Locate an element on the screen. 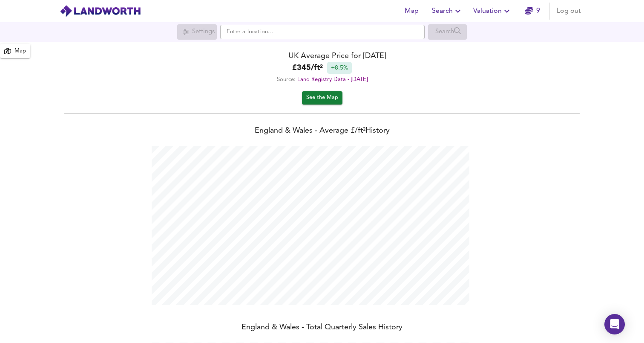 The height and width of the screenshot is (343, 644). span: Valuation is located at coordinates (492, 11).